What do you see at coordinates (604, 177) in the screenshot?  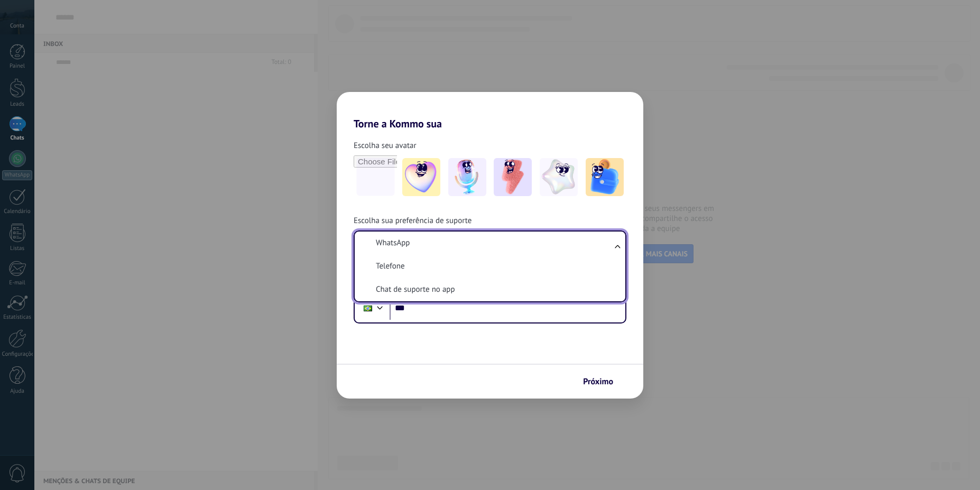 I see `img: -5.jpeg` at bounding box center [604, 177].